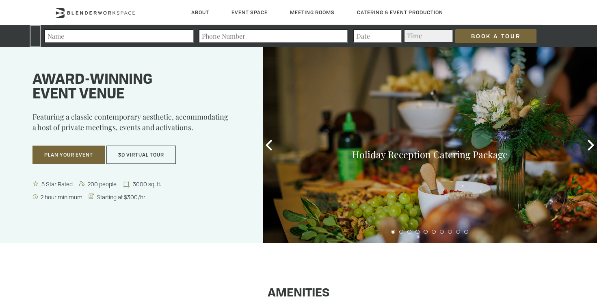  Describe the element at coordinates (102, 184) in the screenshot. I see `span: 200 people` at that location.